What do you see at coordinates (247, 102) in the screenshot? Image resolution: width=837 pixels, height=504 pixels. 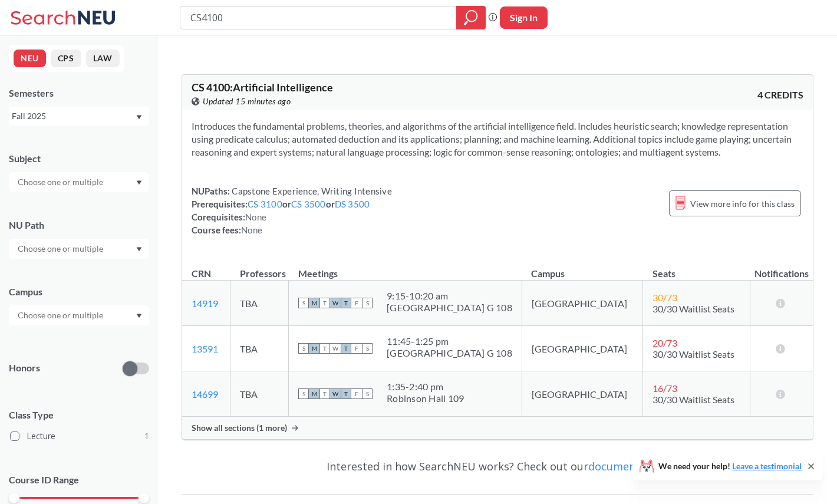 I see `span: Updated 15 minutes ago` at bounding box center [247, 102].